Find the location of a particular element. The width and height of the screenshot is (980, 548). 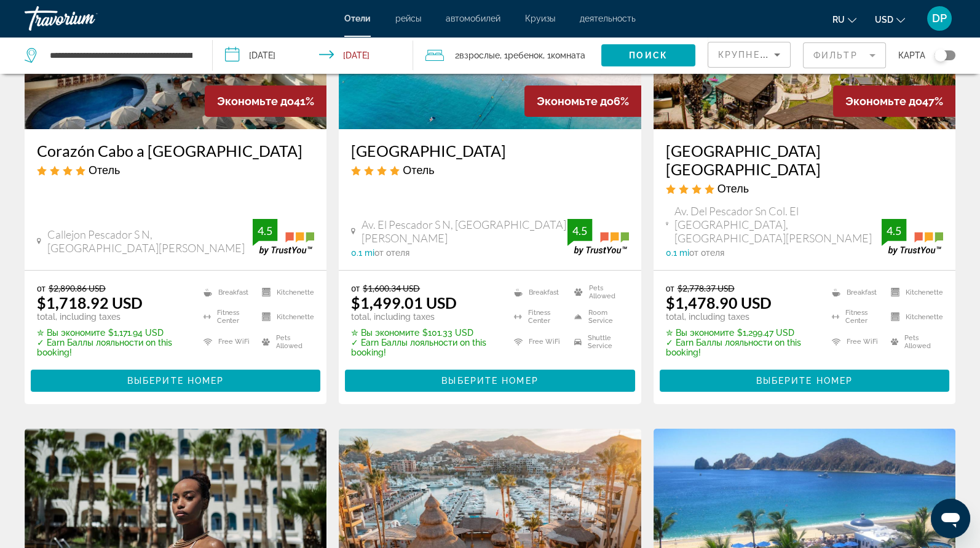

button: Travelers: 2 adults, 1 child is located at coordinates (508, 55).